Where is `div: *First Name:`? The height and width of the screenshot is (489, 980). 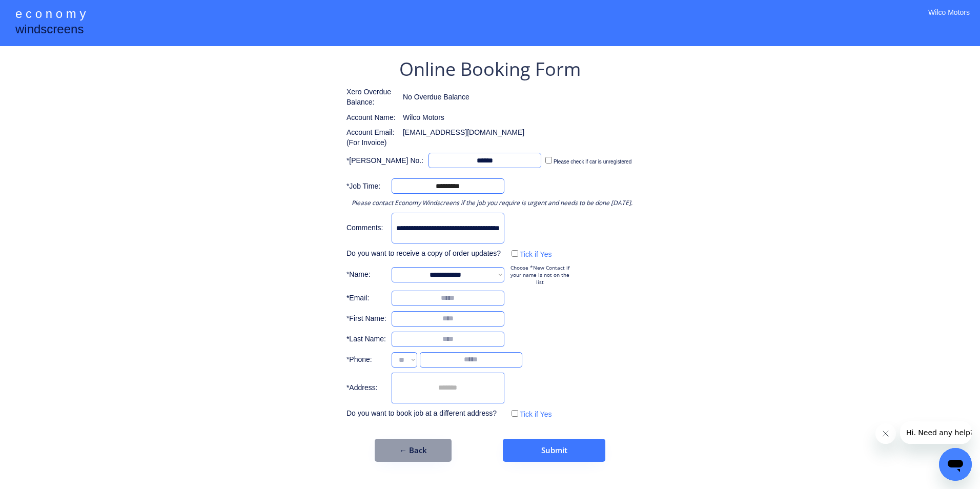
div: *First Name: is located at coordinates (366, 319).